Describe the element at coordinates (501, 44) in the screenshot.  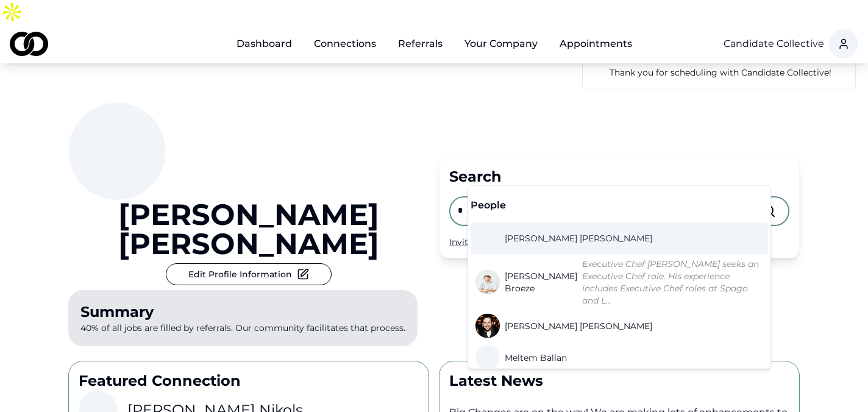
I see `button: Your Company` at that location.